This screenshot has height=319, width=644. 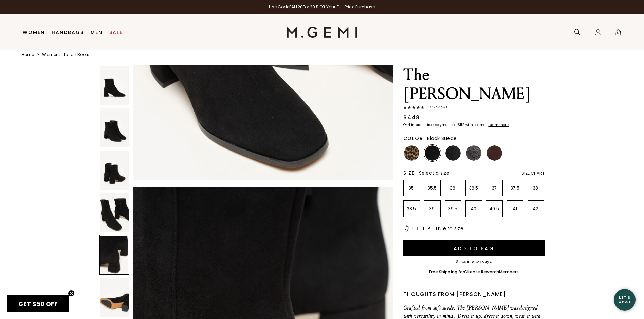 I want to click on span: Black Suede, so click(x=441, y=138).